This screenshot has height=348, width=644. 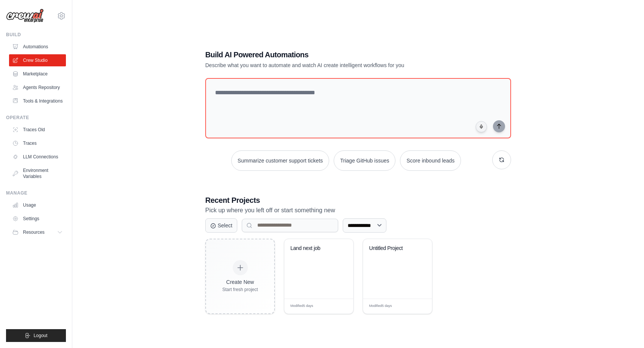 I want to click on a: LLM Connections, so click(x=37, y=157).